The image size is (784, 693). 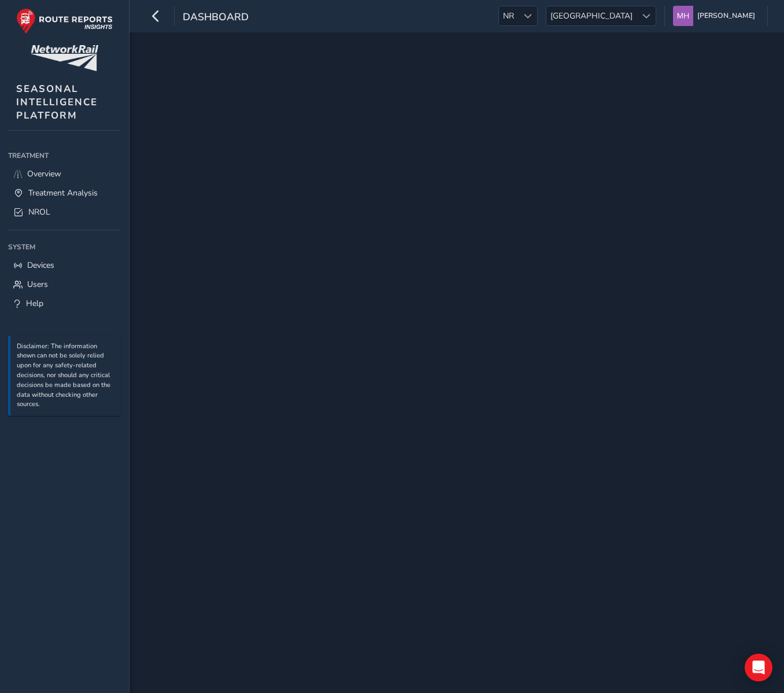 What do you see at coordinates (64, 193) in the screenshot?
I see `a: Treatment Analysis` at bounding box center [64, 193].